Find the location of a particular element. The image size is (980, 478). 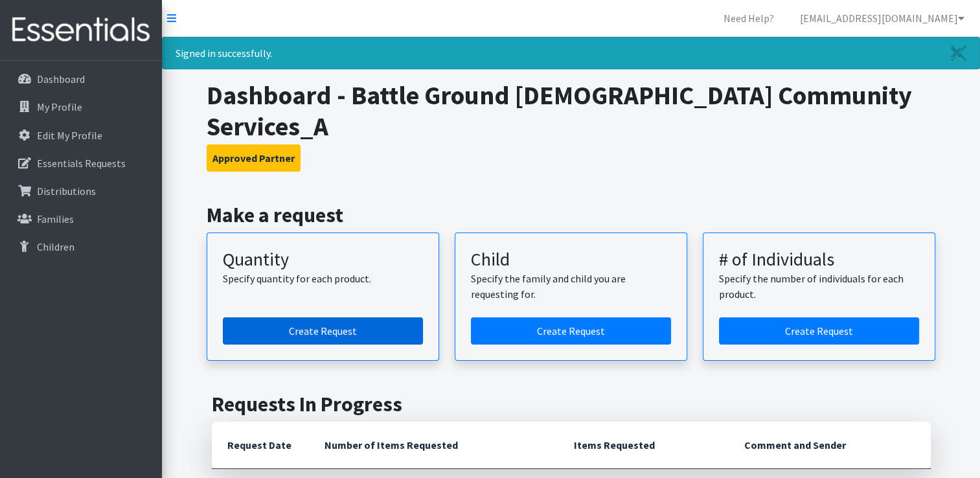

th: Request Date is located at coordinates (260, 445).